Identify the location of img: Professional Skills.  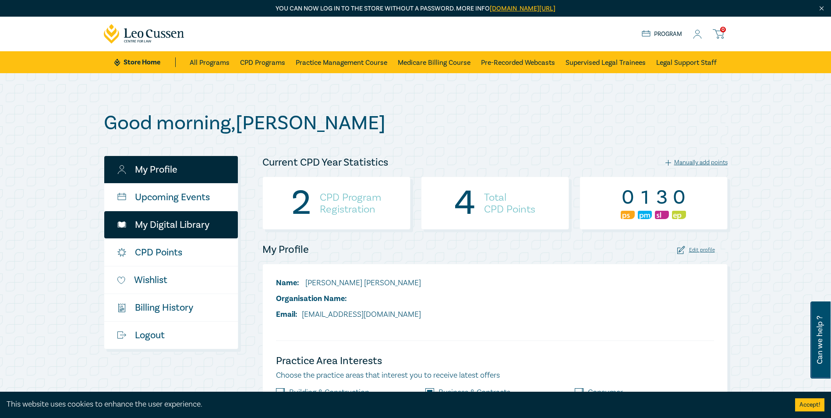
(627, 215).